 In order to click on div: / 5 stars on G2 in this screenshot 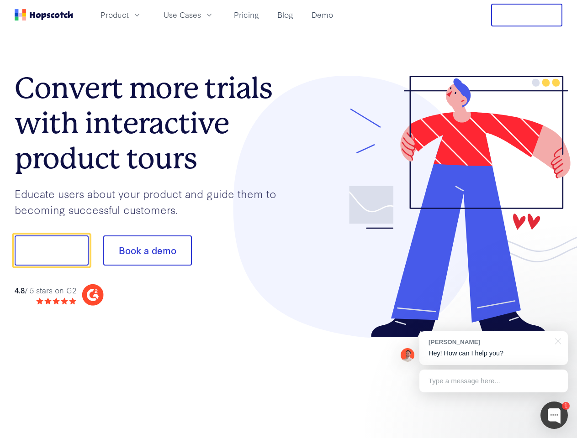, I will do `click(45, 290)`.